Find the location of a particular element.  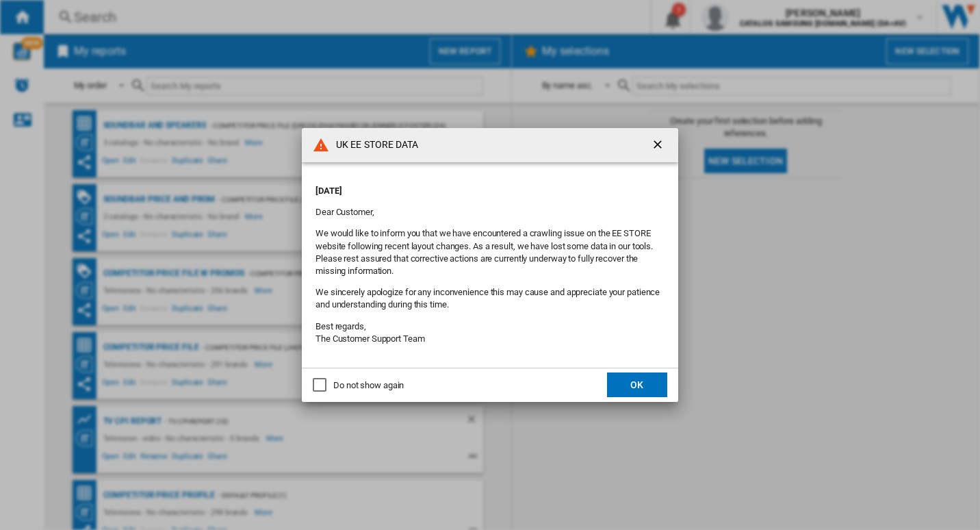

p: We would like to inform you that we have encountered a crawling issue on the EE STORE website fol... is located at coordinates (490, 252).